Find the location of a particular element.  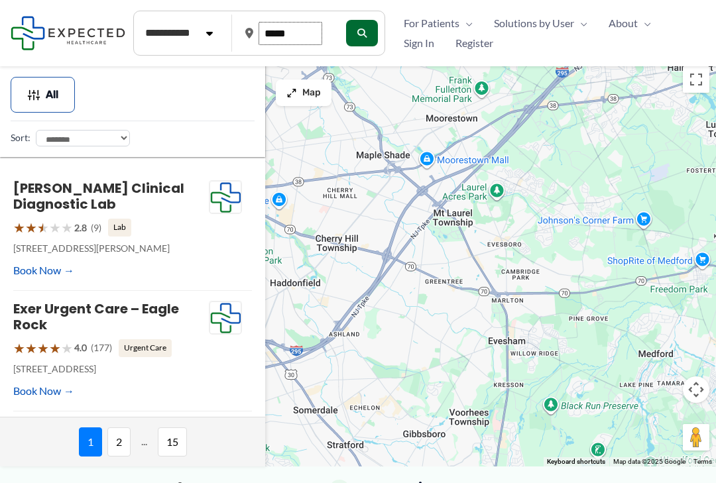

span: 1 is located at coordinates (90, 442).